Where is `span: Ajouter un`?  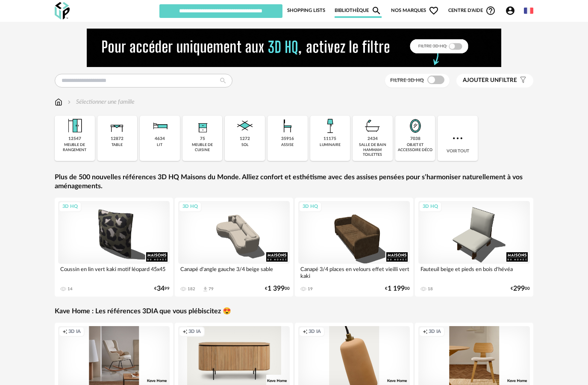
span: Ajouter un is located at coordinates (481, 80).